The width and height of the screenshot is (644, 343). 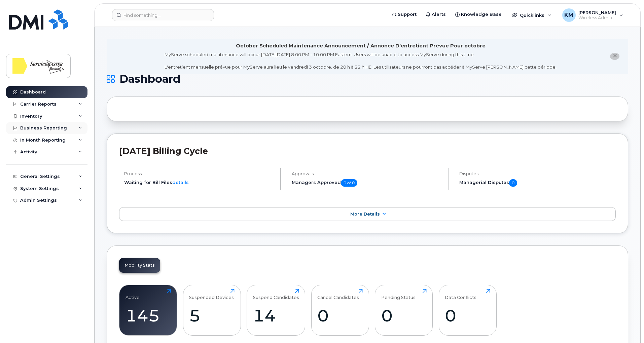 I want to click on div: Pending Status, so click(x=398, y=294).